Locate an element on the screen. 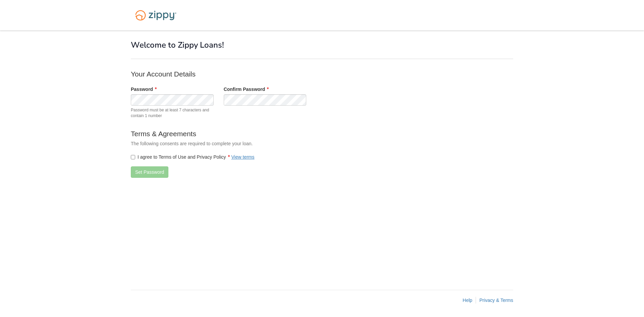 Image resolution: width=644 pixels, height=317 pixels. input: I agree to Terms of Use and Privacy PolicyView terms is located at coordinates (133, 157).